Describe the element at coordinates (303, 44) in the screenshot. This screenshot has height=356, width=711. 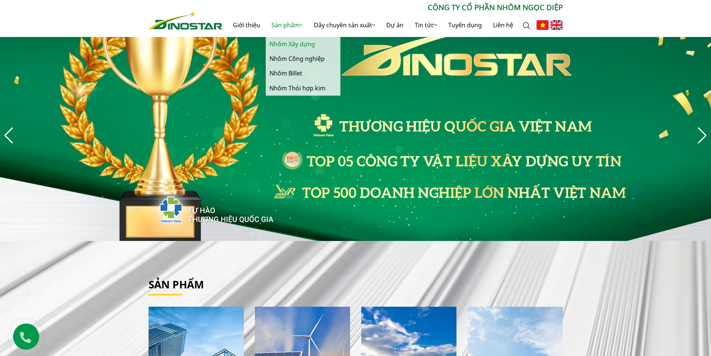
I see `a: Nhôm Xây dựng` at that location.